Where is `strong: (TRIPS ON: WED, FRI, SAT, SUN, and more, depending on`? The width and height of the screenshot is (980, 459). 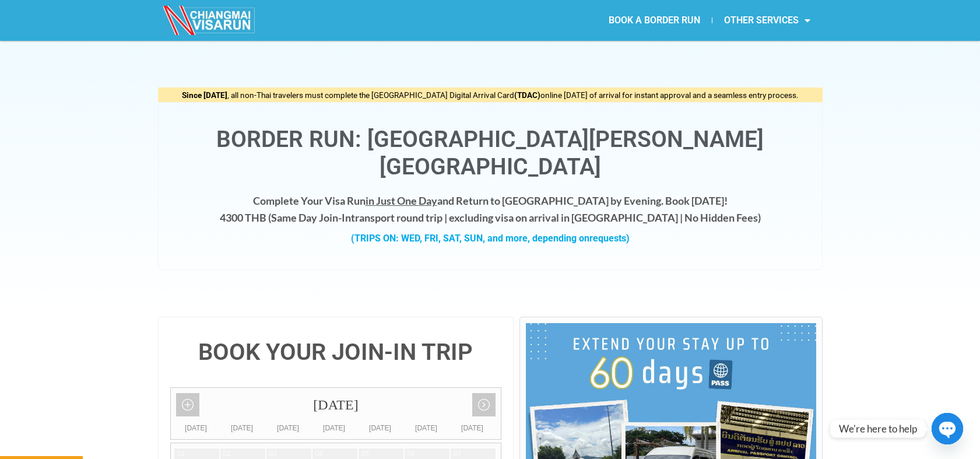 strong: (TRIPS ON: WED, FRI, SAT, SUN, and more, depending on is located at coordinates (490, 238).